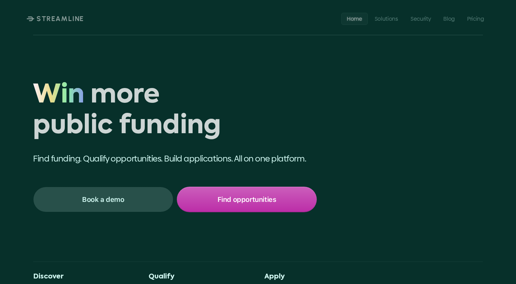  What do you see at coordinates (55, 19) in the screenshot?
I see `a: STREAMLINE` at bounding box center [55, 19].